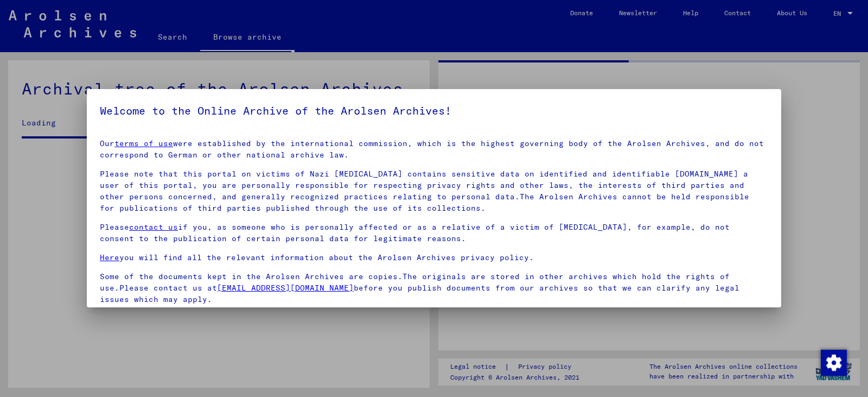 The image size is (868, 397). What do you see at coordinates (144, 143) in the screenshot?
I see `a: terms of use` at bounding box center [144, 143].